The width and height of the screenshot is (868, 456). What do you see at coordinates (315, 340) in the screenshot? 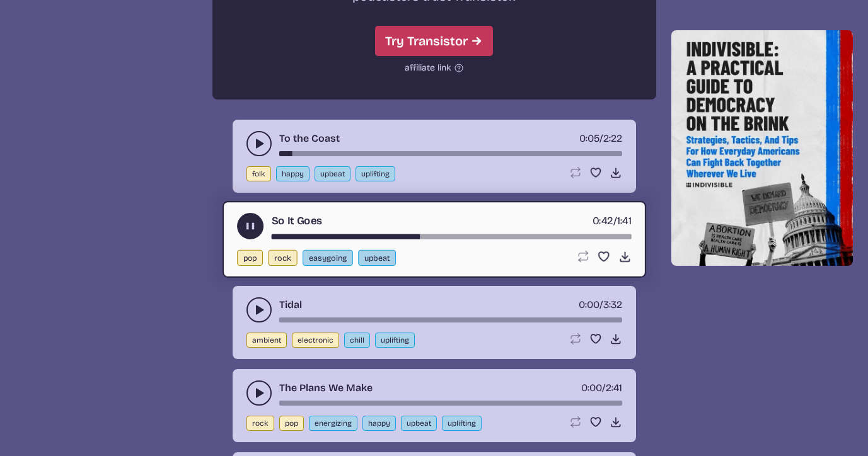
I see `button: electronic` at bounding box center [315, 340].